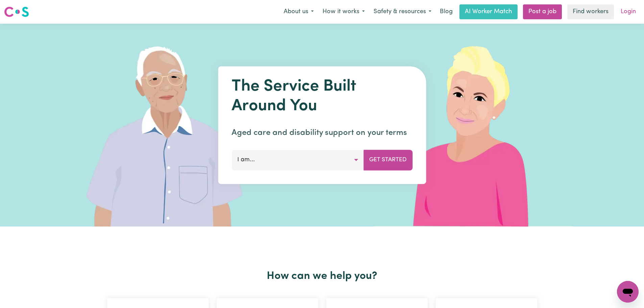 This screenshot has height=308, width=644. Describe the element at coordinates (16, 12) in the screenshot. I see `img: Careseekers logo` at that location.